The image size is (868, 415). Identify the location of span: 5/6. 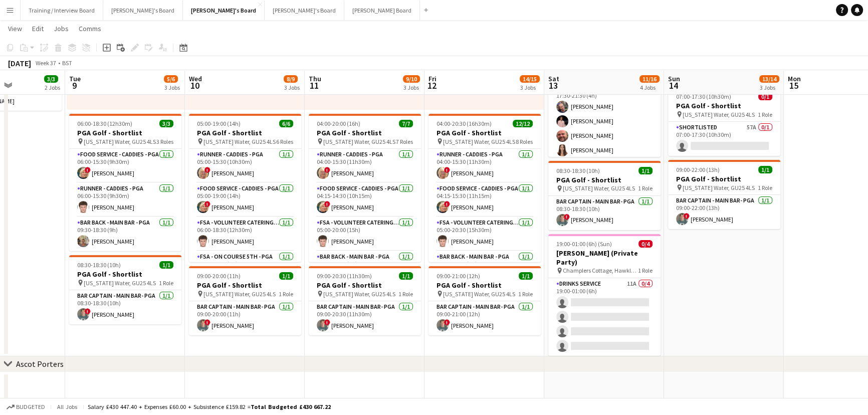
(171, 79).